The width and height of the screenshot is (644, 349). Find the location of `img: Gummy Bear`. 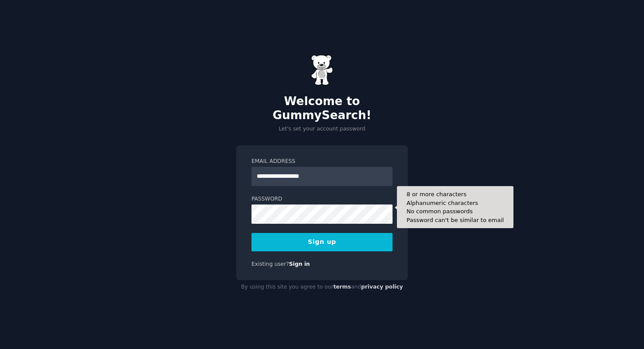

img: Gummy Bear is located at coordinates (322, 70).